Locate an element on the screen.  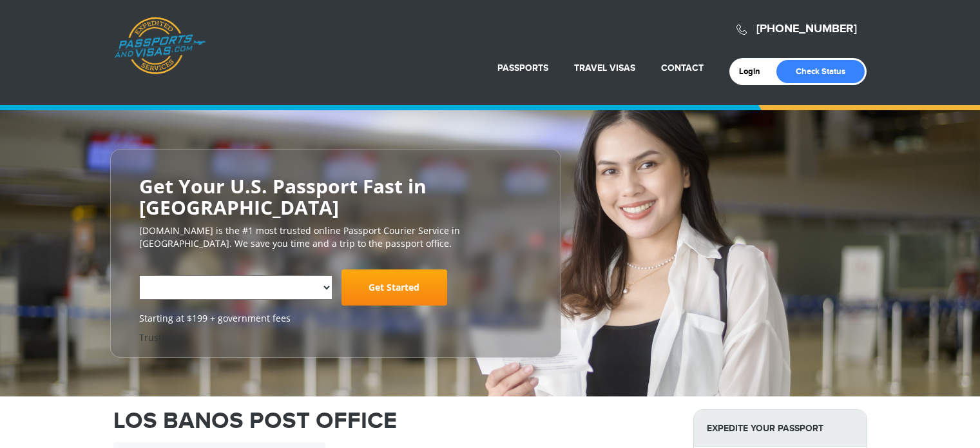
a: Travel Visas is located at coordinates (604, 68).